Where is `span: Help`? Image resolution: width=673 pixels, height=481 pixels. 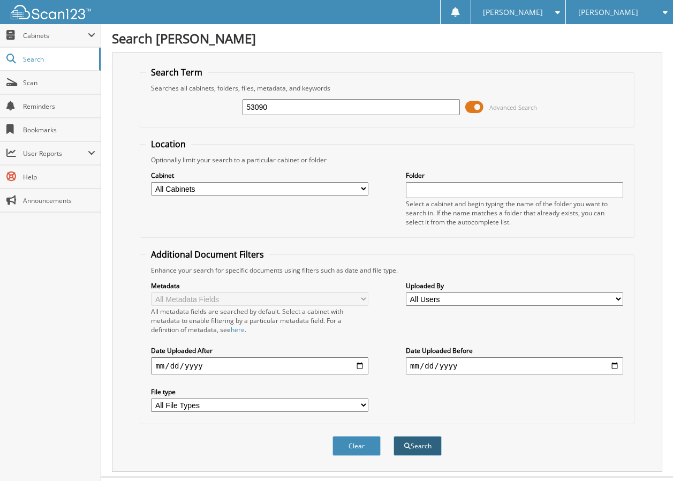
span: Help is located at coordinates (59, 177).